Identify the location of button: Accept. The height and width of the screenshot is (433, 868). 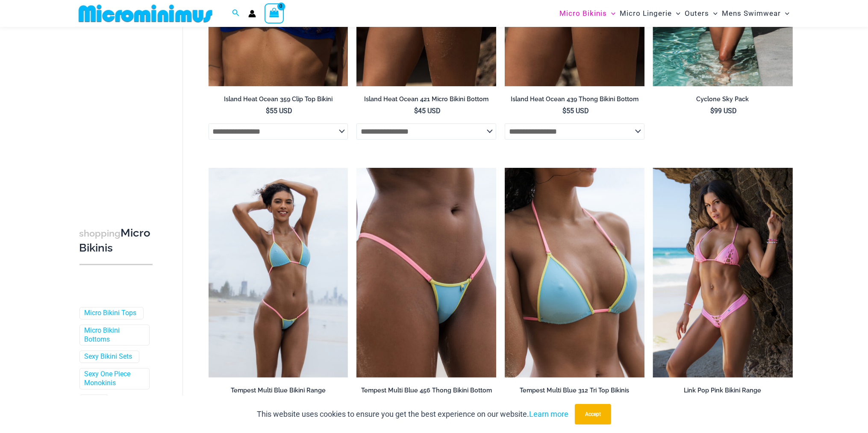
(592, 414).